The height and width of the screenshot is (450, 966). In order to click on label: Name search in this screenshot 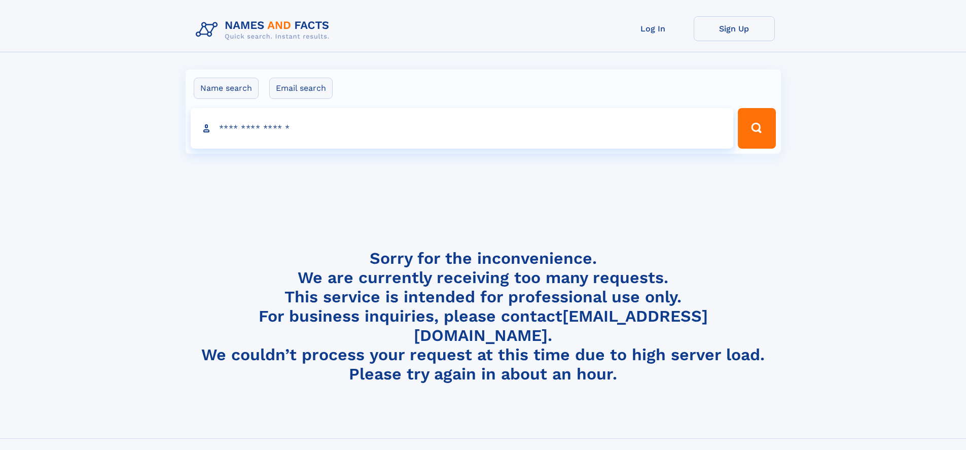, I will do `click(226, 88)`.